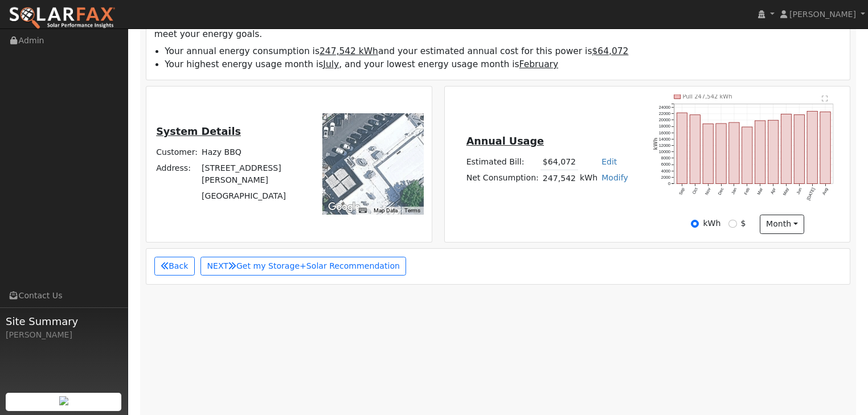 Image resolution: width=868 pixels, height=415 pixels. What do you see at coordinates (682, 192) in the screenshot?
I see `text: Sep` at bounding box center [682, 192].